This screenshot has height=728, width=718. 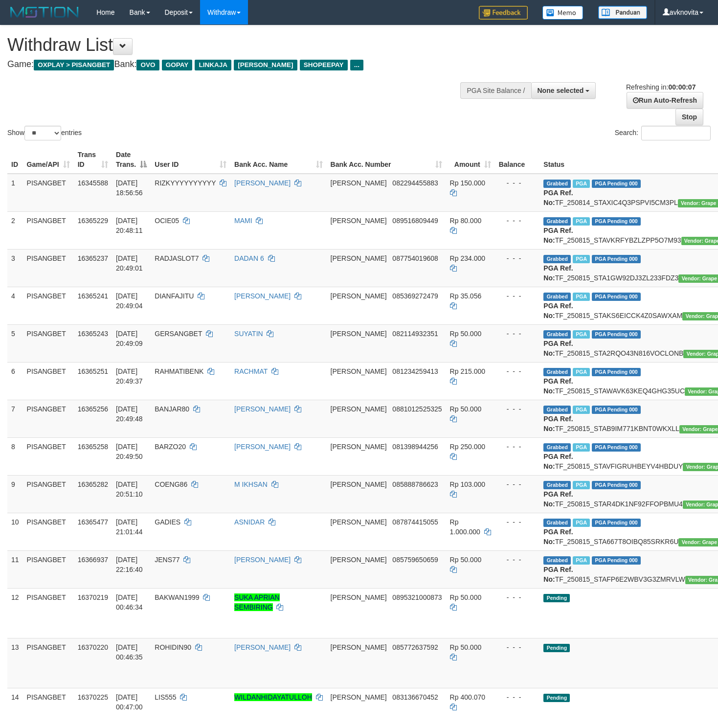 What do you see at coordinates (661, 87) in the screenshot?
I see `span: Refreshing in:` at bounding box center [661, 87].